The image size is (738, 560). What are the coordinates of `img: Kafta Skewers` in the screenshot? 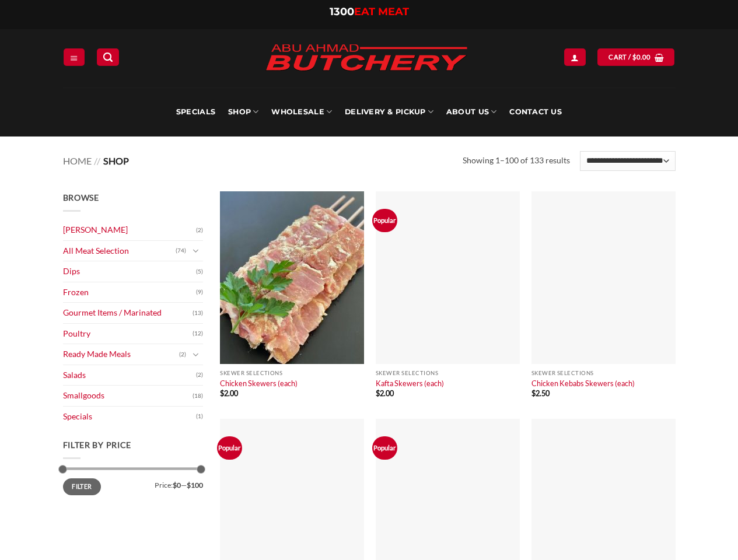 It's located at (448, 278).